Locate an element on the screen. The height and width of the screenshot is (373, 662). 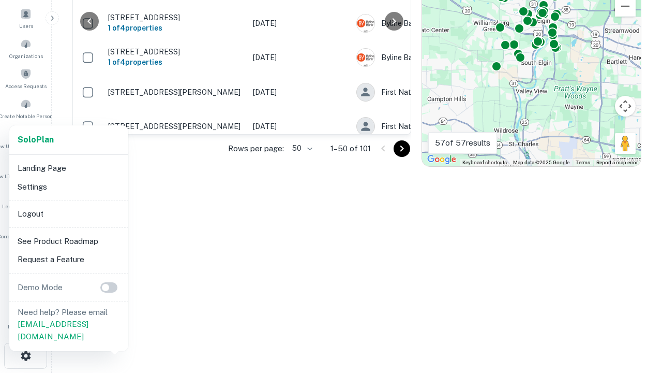
p: Need help? Please email is located at coordinates (69, 324).